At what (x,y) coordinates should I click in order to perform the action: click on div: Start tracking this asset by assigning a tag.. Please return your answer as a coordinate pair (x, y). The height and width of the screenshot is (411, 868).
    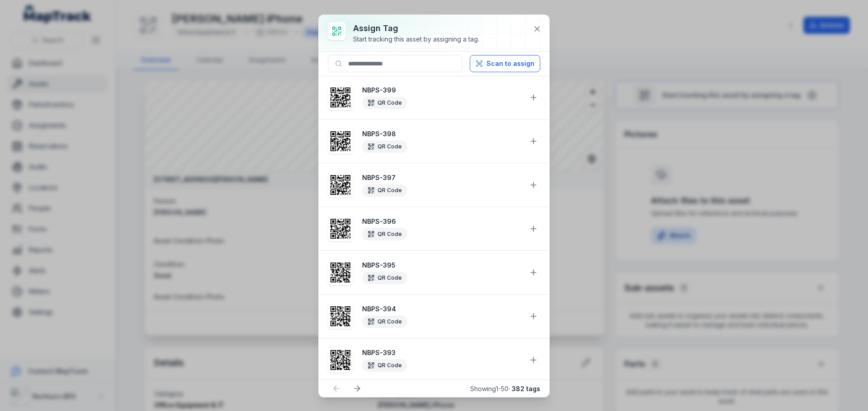
    Looking at the image, I should click on (416, 39).